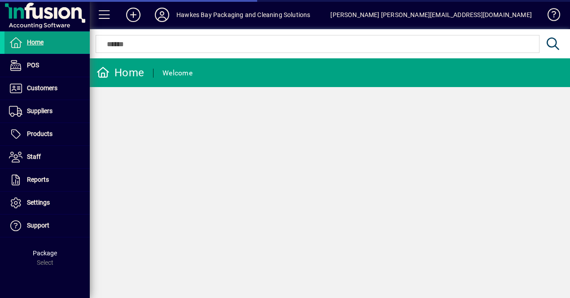  I want to click on span: Products, so click(39, 134).